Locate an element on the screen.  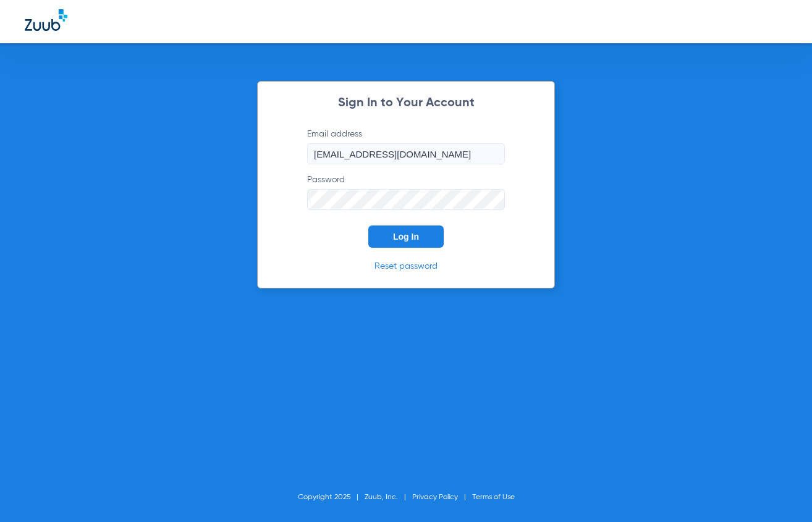
button: Log In is located at coordinates (406, 237).